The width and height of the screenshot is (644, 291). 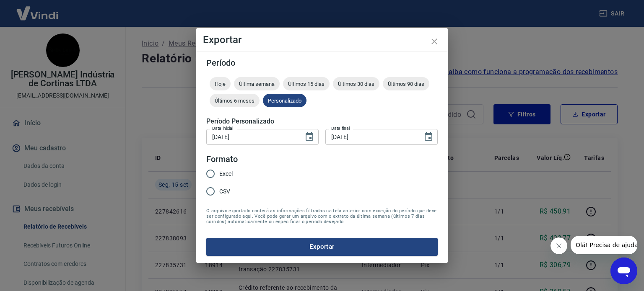 What do you see at coordinates (235, 100) in the screenshot?
I see `span: Últimos 6 meses` at bounding box center [235, 100].